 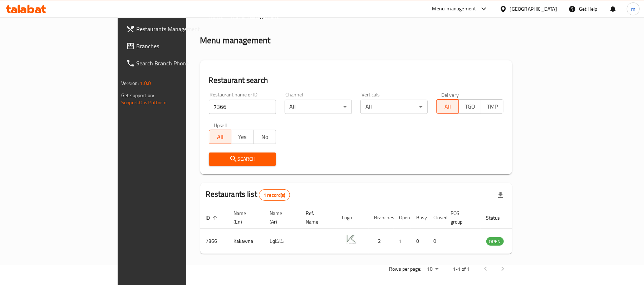 I want to click on td: 2, so click(x=381, y=241).